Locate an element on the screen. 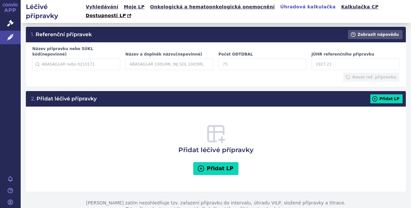 This screenshot has height=208, width=411. a: Kalkulačka CP is located at coordinates (360, 7).